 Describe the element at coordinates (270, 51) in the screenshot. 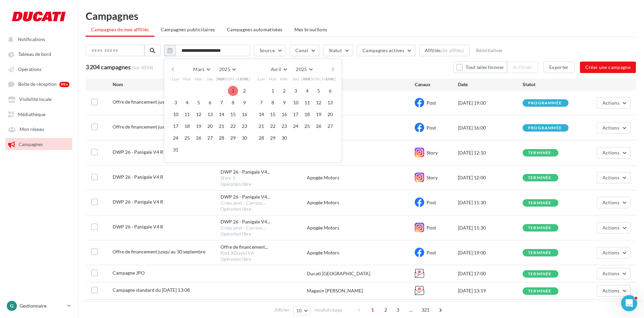

I see `button: Source` at that location.